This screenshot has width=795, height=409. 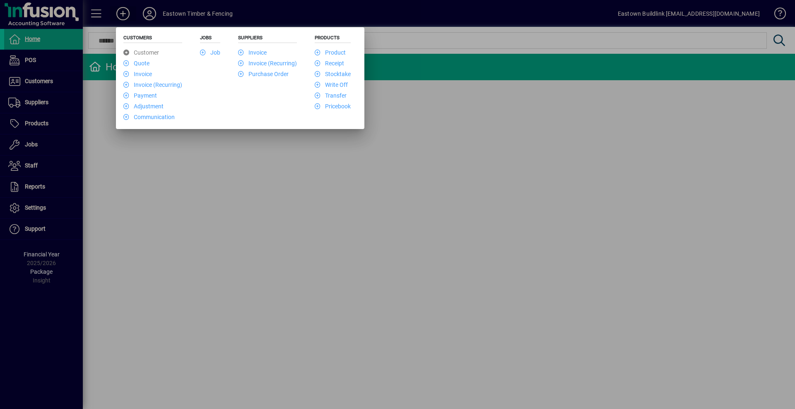 I want to click on a: Stocktake, so click(x=332, y=74).